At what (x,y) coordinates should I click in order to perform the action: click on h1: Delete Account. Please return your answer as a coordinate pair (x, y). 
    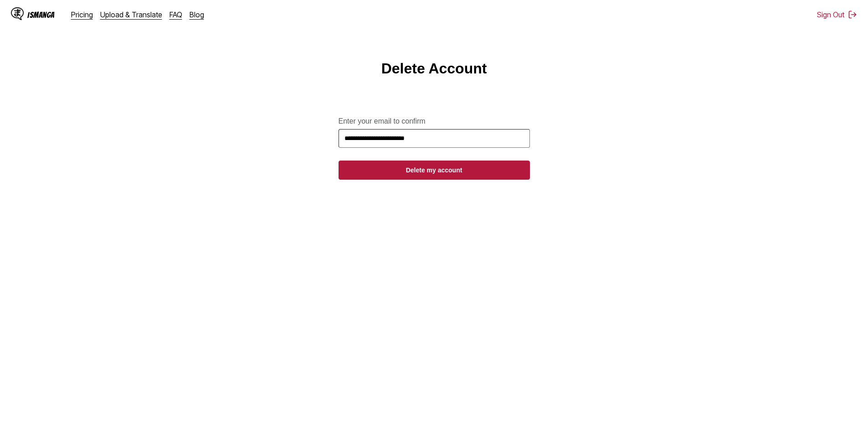
    Looking at the image, I should click on (434, 68).